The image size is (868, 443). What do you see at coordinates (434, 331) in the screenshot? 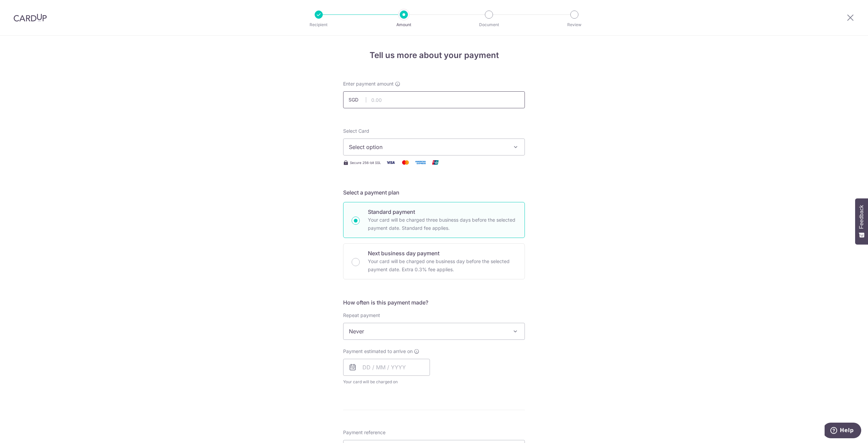
I see `span: Never` at bounding box center [434, 331].